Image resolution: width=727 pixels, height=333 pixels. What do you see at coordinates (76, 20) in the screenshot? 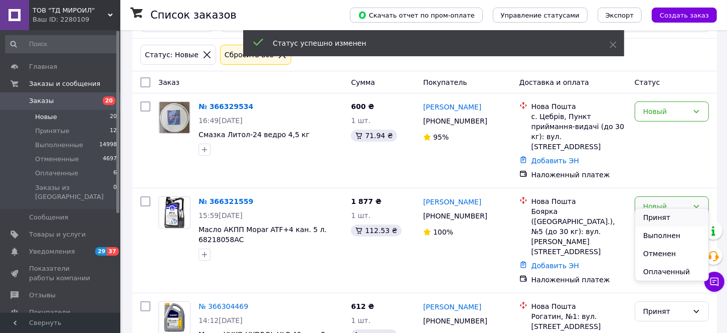
I see `div: Ваш ID: 2280109` at bounding box center [76, 20].